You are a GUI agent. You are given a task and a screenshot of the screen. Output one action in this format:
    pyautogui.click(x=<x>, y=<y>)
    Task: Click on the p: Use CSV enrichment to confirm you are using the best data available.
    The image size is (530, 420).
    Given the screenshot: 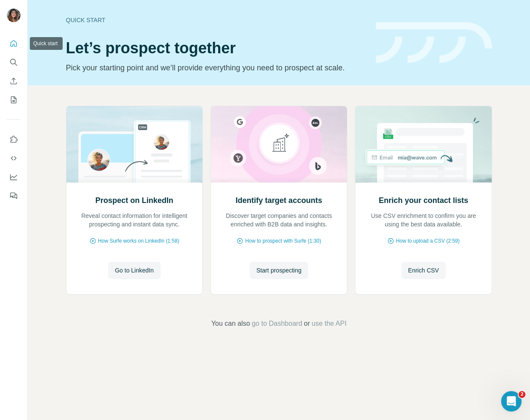 What is the action you would take?
    pyautogui.click(x=423, y=220)
    